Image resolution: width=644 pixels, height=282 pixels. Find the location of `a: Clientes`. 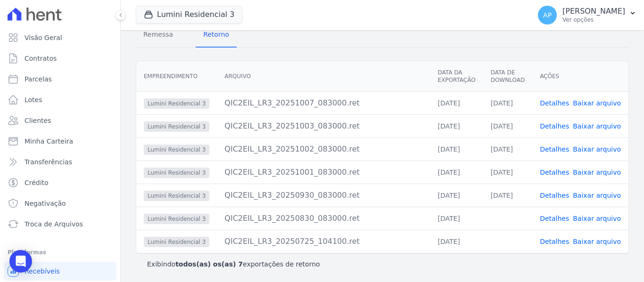

a: Clientes is located at coordinates (60, 120).